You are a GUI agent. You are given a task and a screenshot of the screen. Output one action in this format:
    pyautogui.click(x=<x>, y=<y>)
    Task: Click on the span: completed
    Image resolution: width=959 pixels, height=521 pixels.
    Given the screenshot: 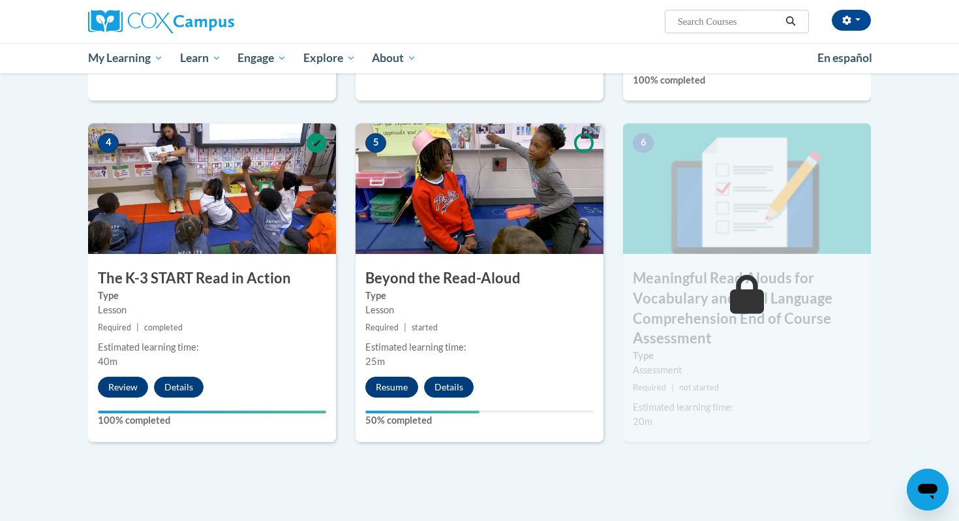 What is the action you would take?
    pyautogui.click(x=163, y=327)
    